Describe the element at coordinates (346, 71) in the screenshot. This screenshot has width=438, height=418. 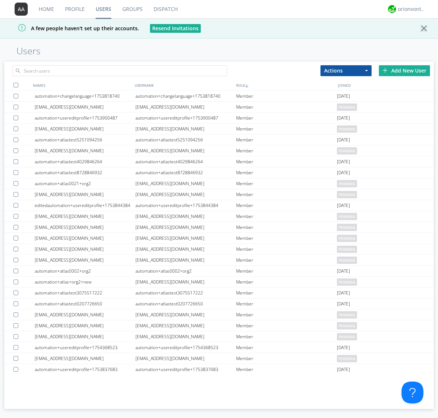
I see `button: Actions` at that location.